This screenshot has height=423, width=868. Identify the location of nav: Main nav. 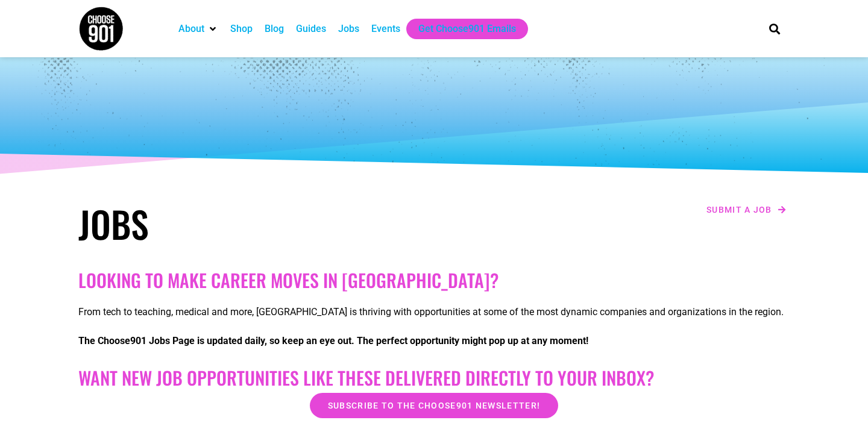
(460, 29).